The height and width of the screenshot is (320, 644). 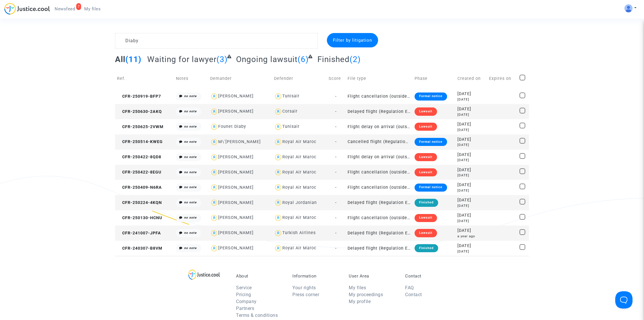 I want to click on span: CFR-250409-N6RA, so click(x=139, y=187).